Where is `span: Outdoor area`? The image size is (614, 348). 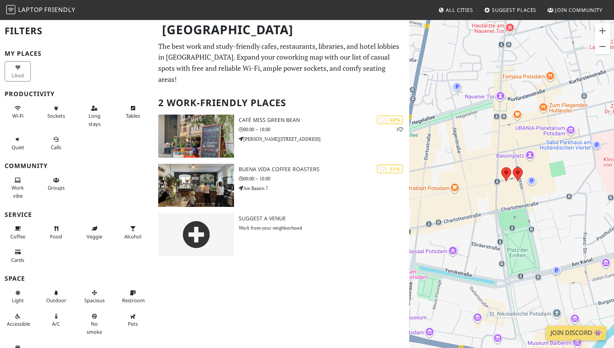 span: Outdoor area is located at coordinates (56, 301).